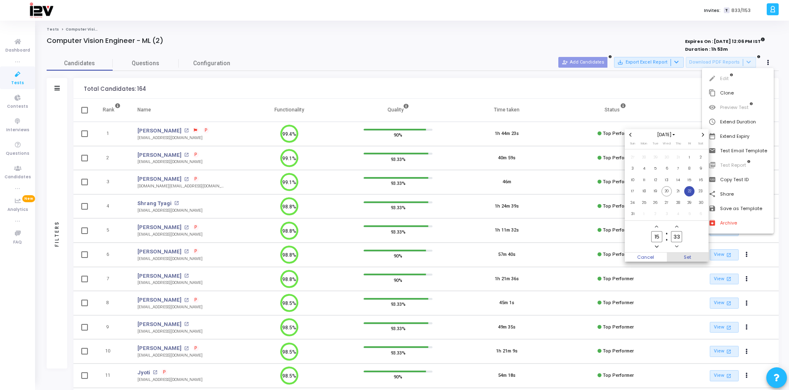 This screenshot has height=390, width=789. I want to click on span: 22, so click(689, 191).